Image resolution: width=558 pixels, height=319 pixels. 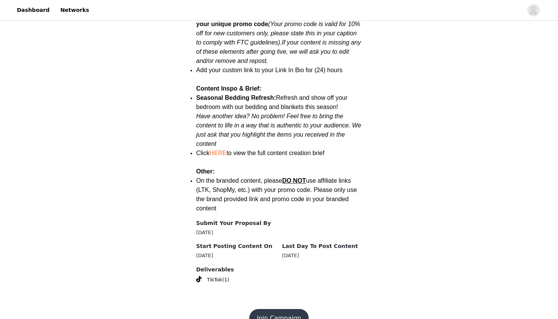 What do you see at coordinates (279, 130) in the screenshot?
I see `em: Have another idea? No problem! Feel free to bring the content to life in a way that is authentic ...` at bounding box center [279, 130].